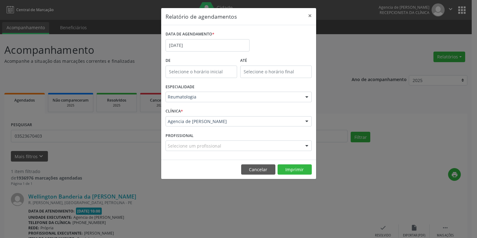  Describe the element at coordinates (174, 111) in the screenshot. I see `label: CLÍNICA` at that location.